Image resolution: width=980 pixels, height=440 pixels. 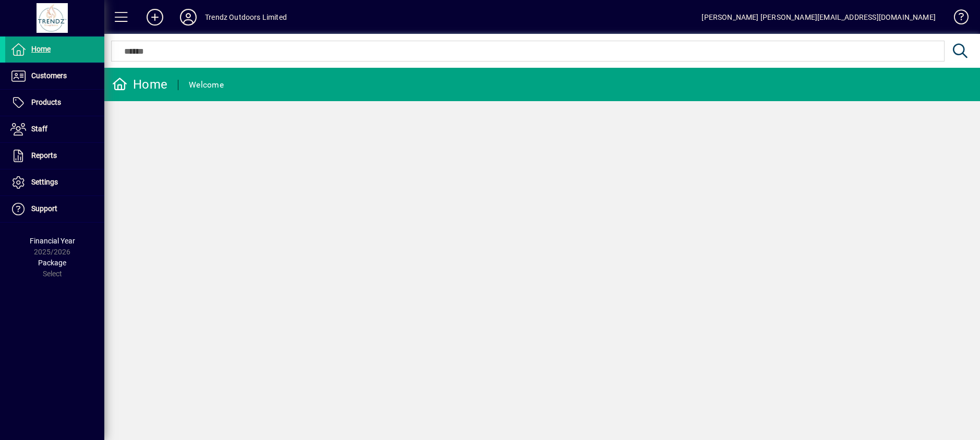 I want to click on span: Reports, so click(x=44, y=155).